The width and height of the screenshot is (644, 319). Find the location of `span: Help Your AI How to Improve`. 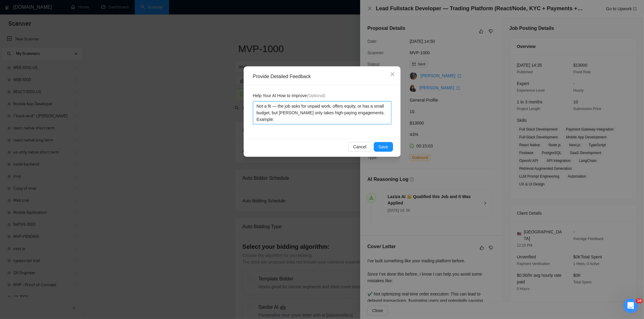

span: Help Your AI How to Improve is located at coordinates (289, 96).